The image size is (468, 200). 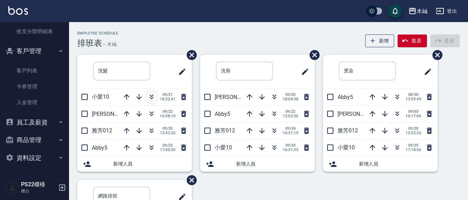 What do you see at coordinates (35, 87) in the screenshot?
I see `a: 卡券管理` at bounding box center [35, 87].